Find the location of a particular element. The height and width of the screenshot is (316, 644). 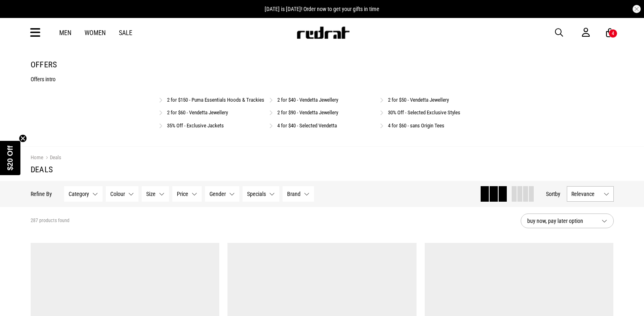

div: 4 is located at coordinates (614, 33).